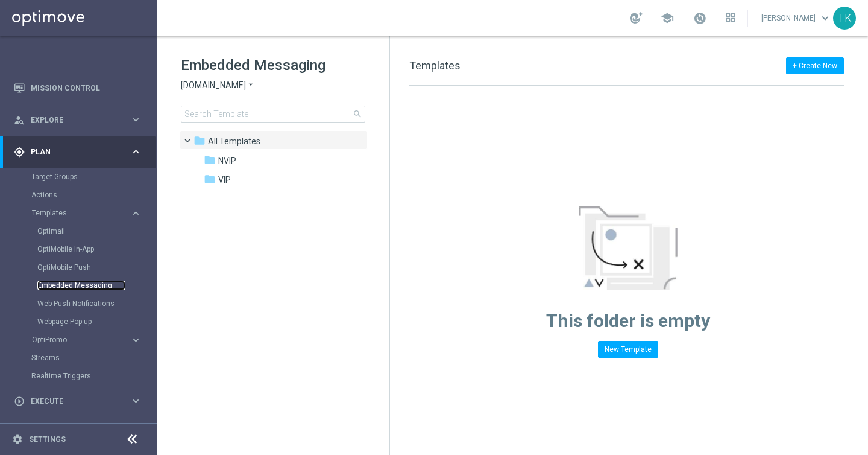 This screenshot has height=455, width=868. Describe the element at coordinates (96, 267) in the screenshot. I see `div: OptiMobile Push` at that location.